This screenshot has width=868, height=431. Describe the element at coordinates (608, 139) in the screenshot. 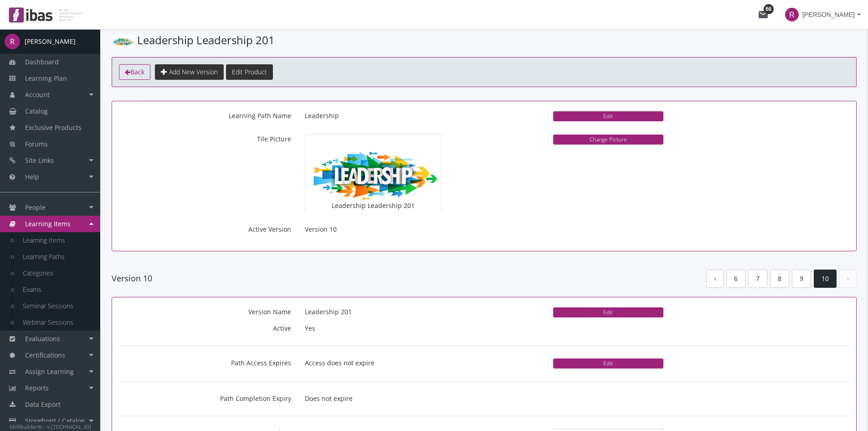

I see `button: Change Picture` at that location.